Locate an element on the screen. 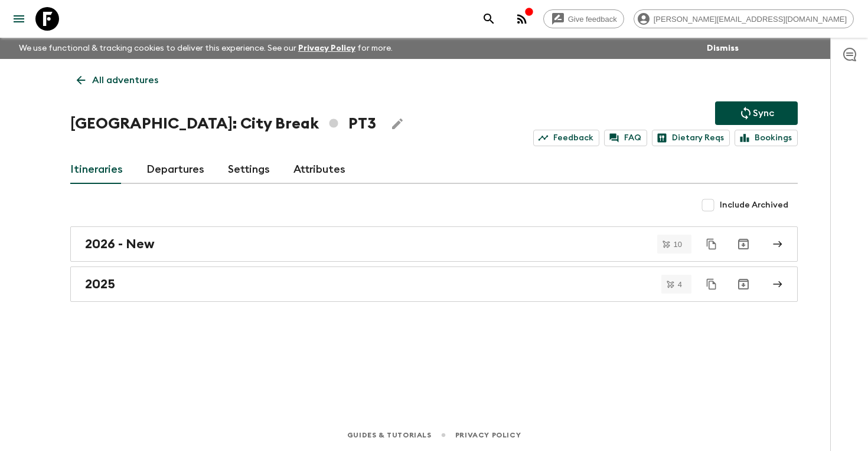 The image size is (868, 451). a: FAQ is located at coordinates (625, 138).